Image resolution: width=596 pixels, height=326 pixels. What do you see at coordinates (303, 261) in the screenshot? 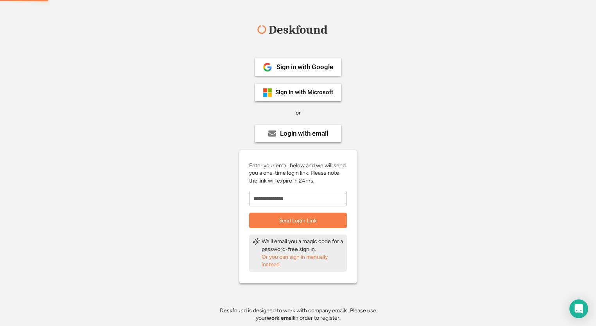
I see `div: Or you can sign in manually instead.` at bounding box center [303, 261].